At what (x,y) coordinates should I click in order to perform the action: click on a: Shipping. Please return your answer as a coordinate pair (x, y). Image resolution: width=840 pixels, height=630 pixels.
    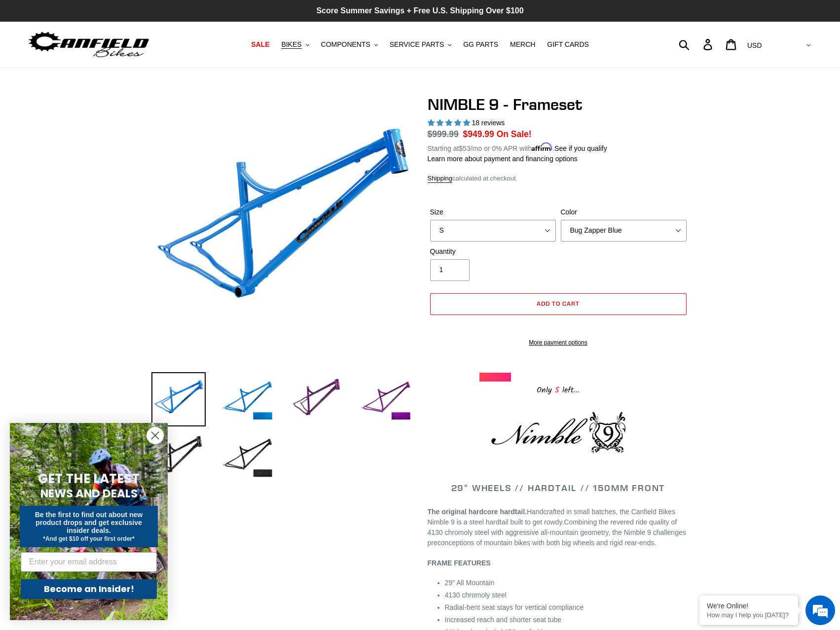
    Looking at the image, I should click on (440, 179).